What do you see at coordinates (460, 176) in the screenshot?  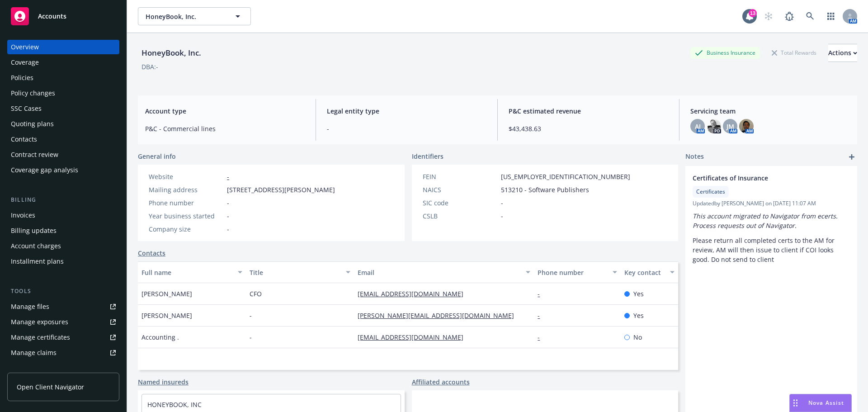 I see `div: FEIN` at bounding box center [460, 176].